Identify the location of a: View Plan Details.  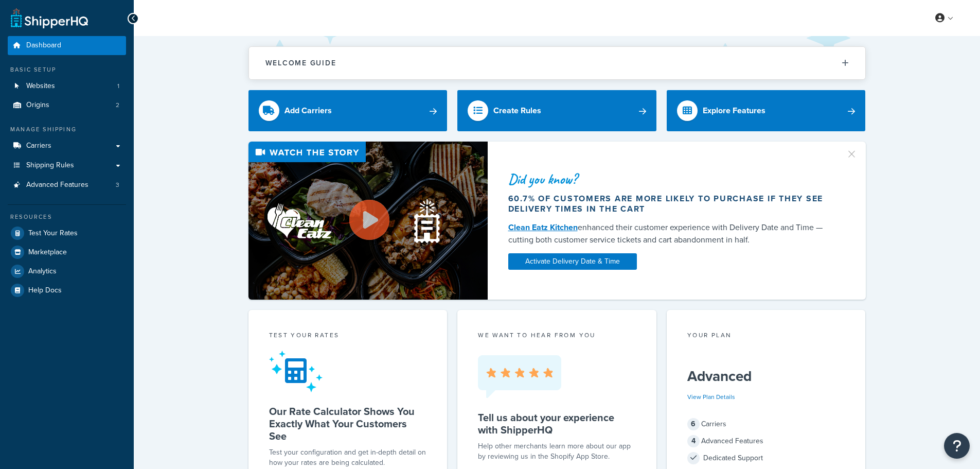
(711, 397).